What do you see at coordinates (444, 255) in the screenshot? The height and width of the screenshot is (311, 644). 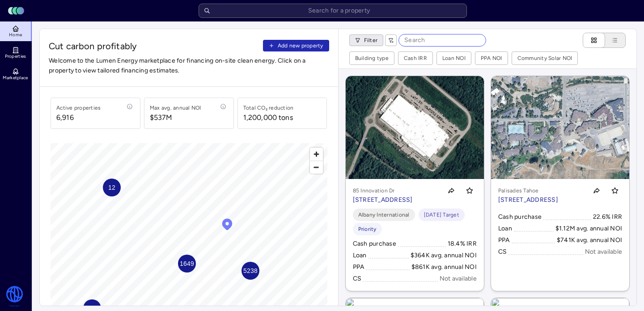 I see `div: $364K avg. annual NOI` at bounding box center [444, 255].